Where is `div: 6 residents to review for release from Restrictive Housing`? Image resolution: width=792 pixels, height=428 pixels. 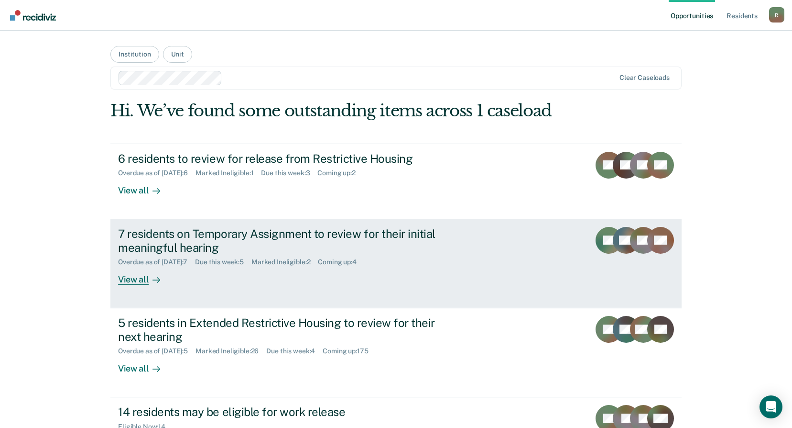
div: 6 residents to review for release from Restrictive Housing is located at coordinates (286, 158).